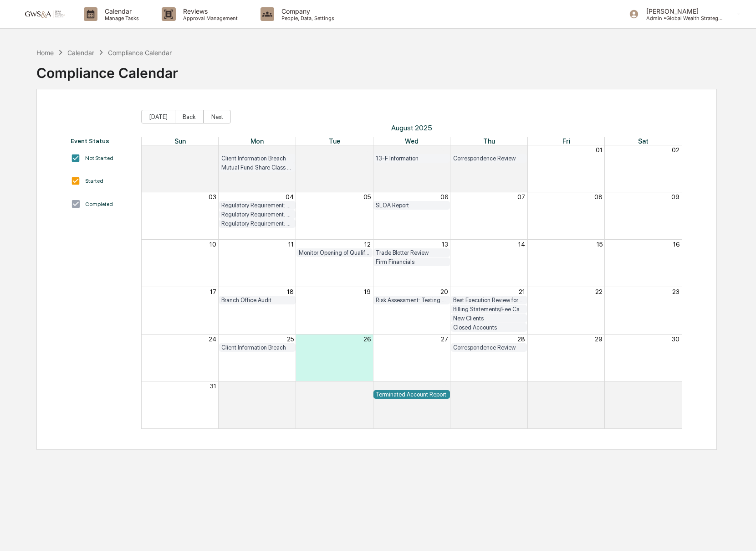 The image size is (756, 551). What do you see at coordinates (681, 18) in the screenshot?
I see `p: Admin • Global Wealth Strategies Associates` at bounding box center [681, 18].